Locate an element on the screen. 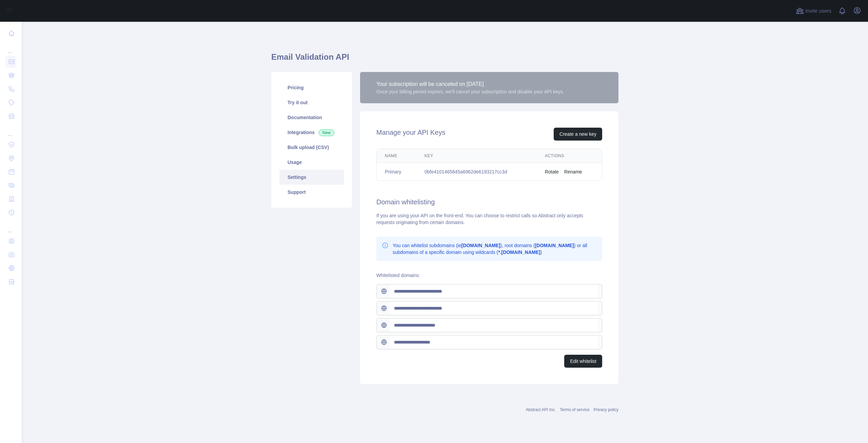  a: Pricing is located at coordinates (312, 88).